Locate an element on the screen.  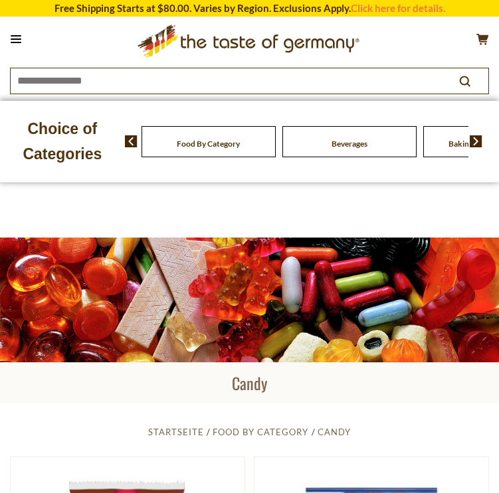
span: Startseite is located at coordinates (176, 432).